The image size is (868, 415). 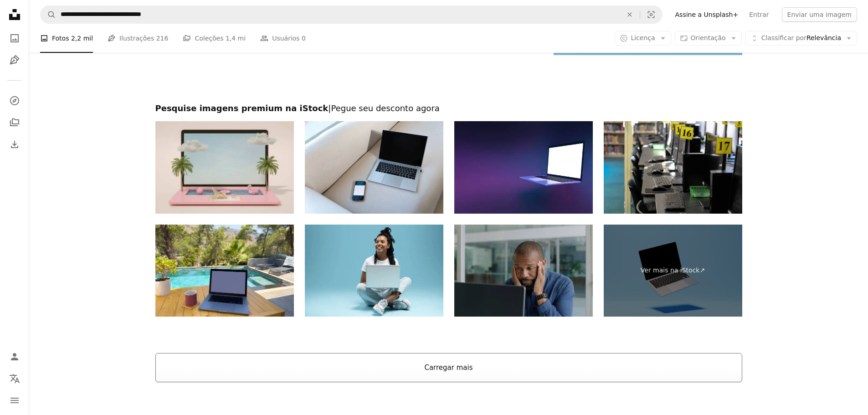 What do you see at coordinates (15, 60) in the screenshot?
I see `a: Ilustrações` at bounding box center [15, 60].